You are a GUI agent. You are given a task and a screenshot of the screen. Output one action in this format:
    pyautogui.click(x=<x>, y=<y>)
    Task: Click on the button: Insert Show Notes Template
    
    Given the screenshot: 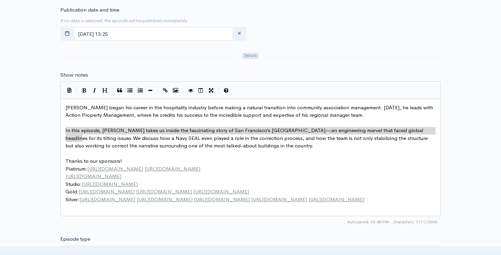 What is the action you would take?
    pyautogui.click(x=69, y=90)
    